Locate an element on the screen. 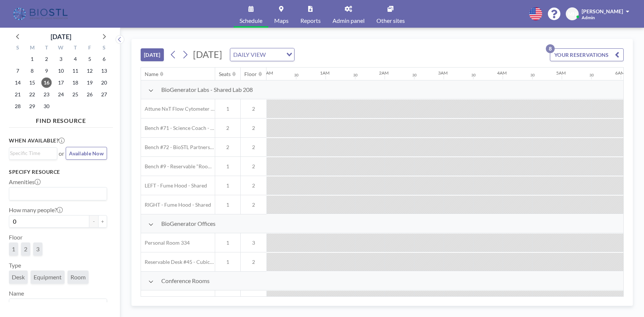  div: 3AM is located at coordinates (443, 73).